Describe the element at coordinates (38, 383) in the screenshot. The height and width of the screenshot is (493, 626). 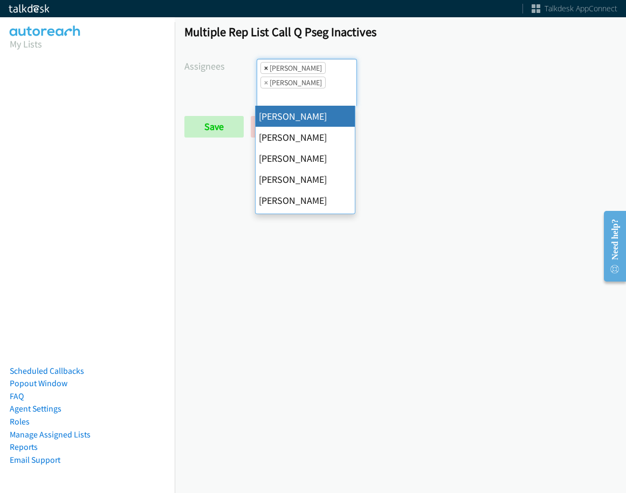
I see `a: Popout Window` at that location.